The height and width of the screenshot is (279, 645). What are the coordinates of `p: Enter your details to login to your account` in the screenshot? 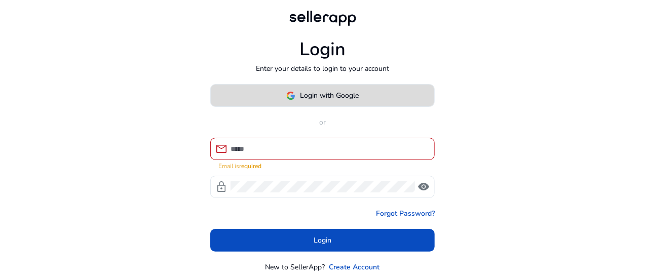 It's located at (322, 68).